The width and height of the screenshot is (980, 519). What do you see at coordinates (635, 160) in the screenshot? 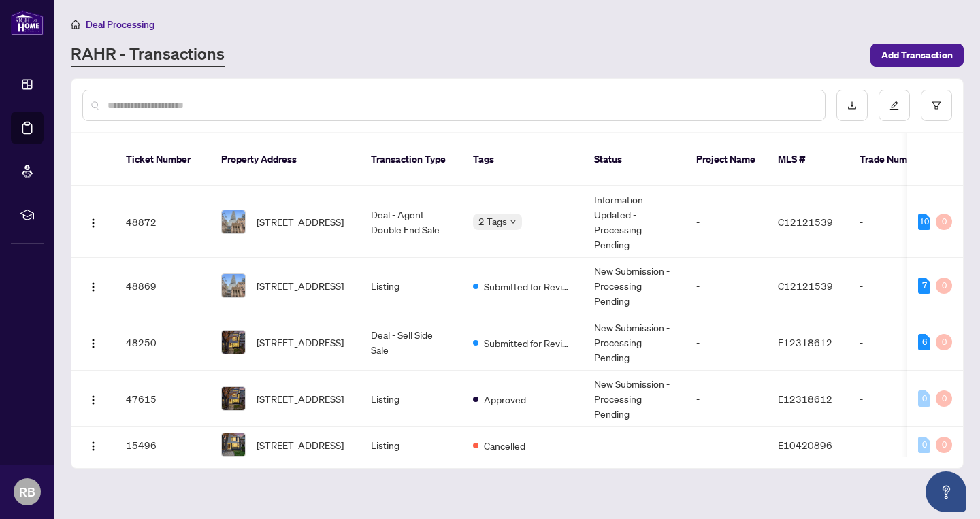
I see `th: Status` at bounding box center [635, 160].